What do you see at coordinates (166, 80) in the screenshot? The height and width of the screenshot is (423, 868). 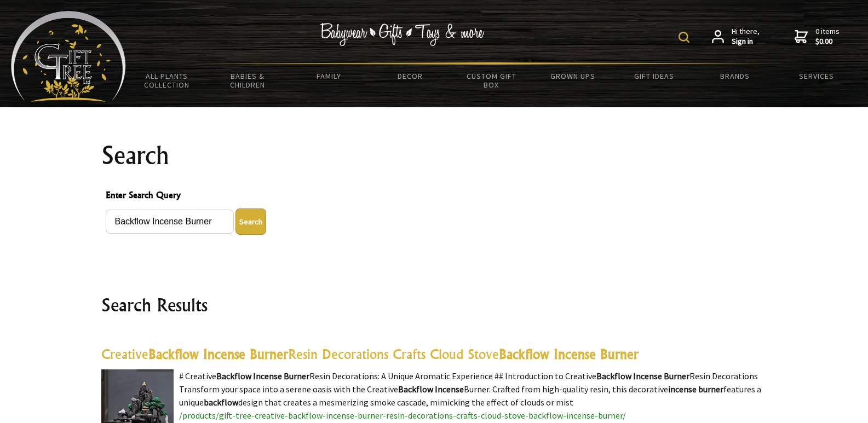 I see `a: All Plants Collection` at bounding box center [166, 80].